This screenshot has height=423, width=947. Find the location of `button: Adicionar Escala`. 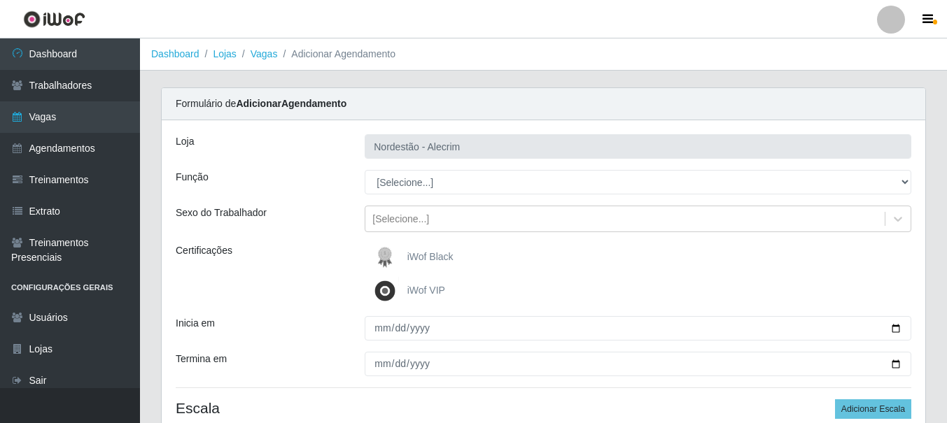

button: Adicionar Escala is located at coordinates (873, 409).